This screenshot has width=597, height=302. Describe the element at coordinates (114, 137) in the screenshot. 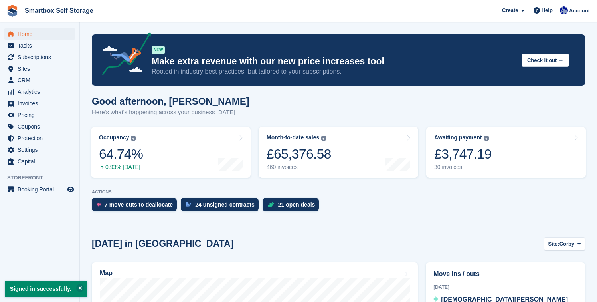

I see `div: Occupancy` at that location.